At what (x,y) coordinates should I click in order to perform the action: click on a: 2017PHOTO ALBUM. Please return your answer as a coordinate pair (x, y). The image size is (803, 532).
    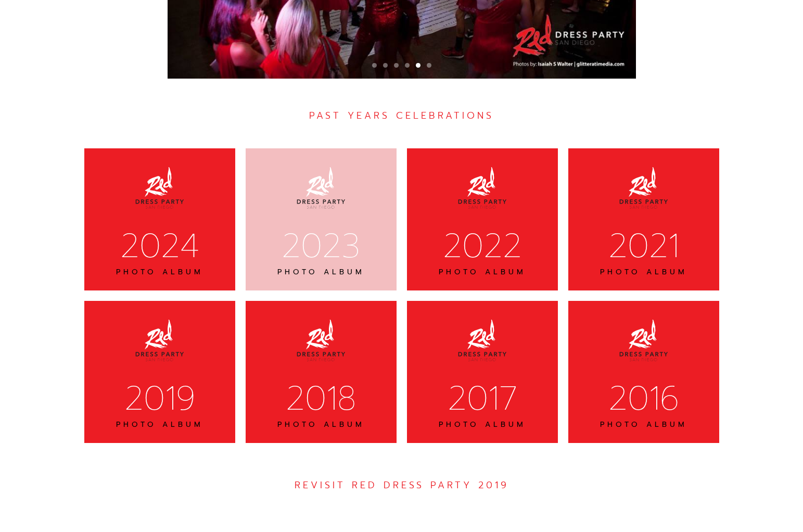
    Looking at the image, I should click on (483, 372).